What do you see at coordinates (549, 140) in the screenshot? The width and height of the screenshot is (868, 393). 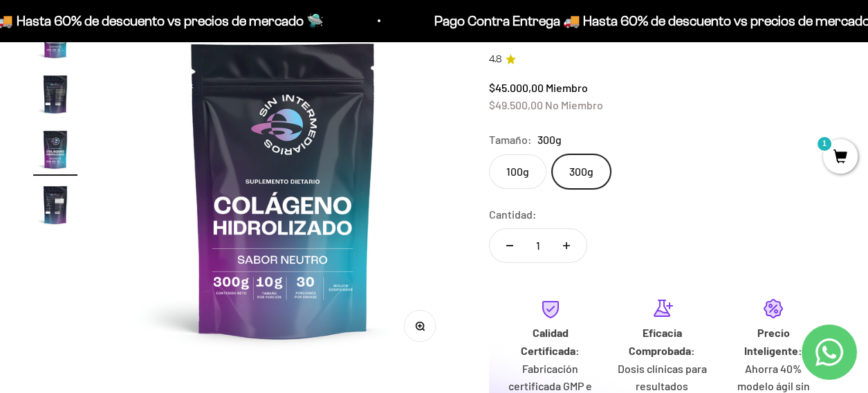 I see `span: 300g` at bounding box center [549, 140].